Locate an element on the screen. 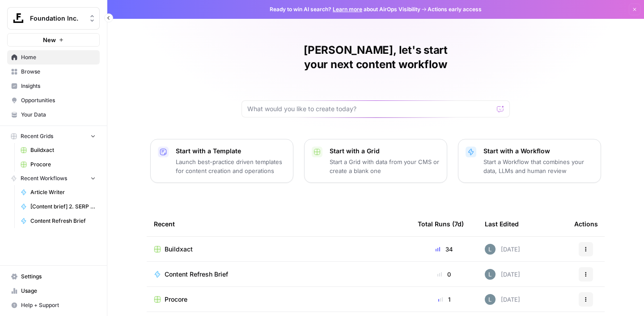 This screenshot has height=316, width=644. a: Your Data is located at coordinates (53, 115).